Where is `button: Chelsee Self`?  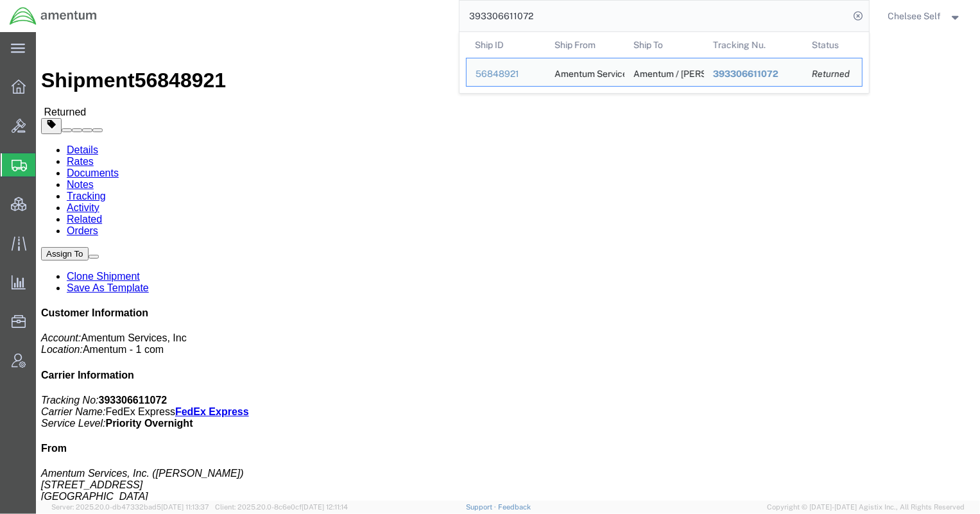
button: Chelsee Self is located at coordinates (925, 16).